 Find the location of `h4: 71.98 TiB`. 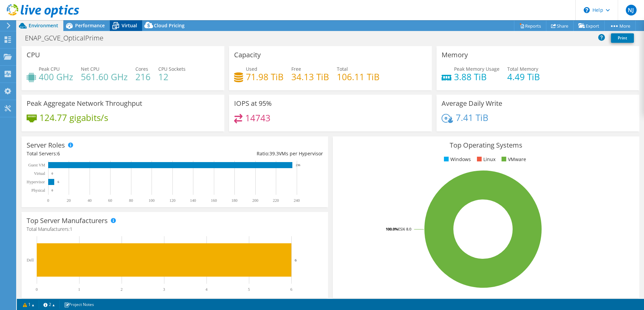

h4: 71.98 TiB is located at coordinates (265, 77).